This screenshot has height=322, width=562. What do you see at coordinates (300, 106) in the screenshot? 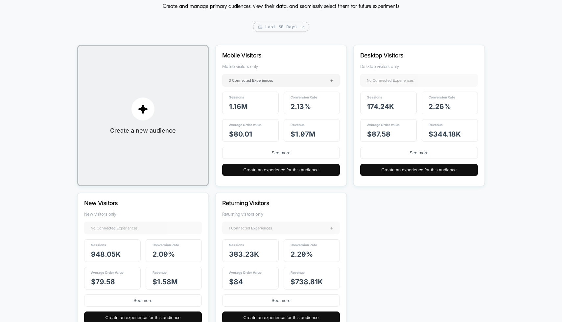
I see `span: 2.13 %` at bounding box center [300, 106].